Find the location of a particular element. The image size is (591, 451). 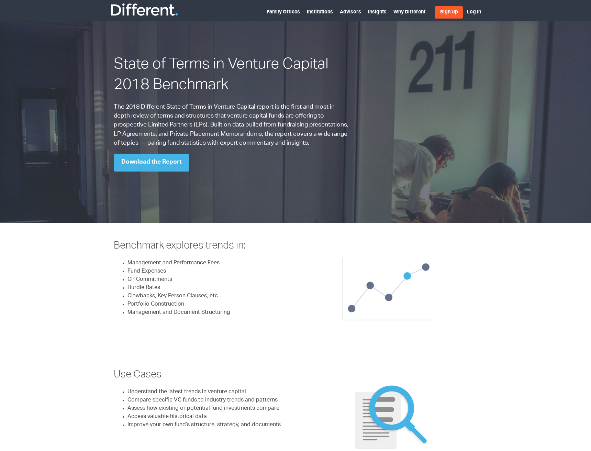

li: GP Commitments is located at coordinates (209, 280).